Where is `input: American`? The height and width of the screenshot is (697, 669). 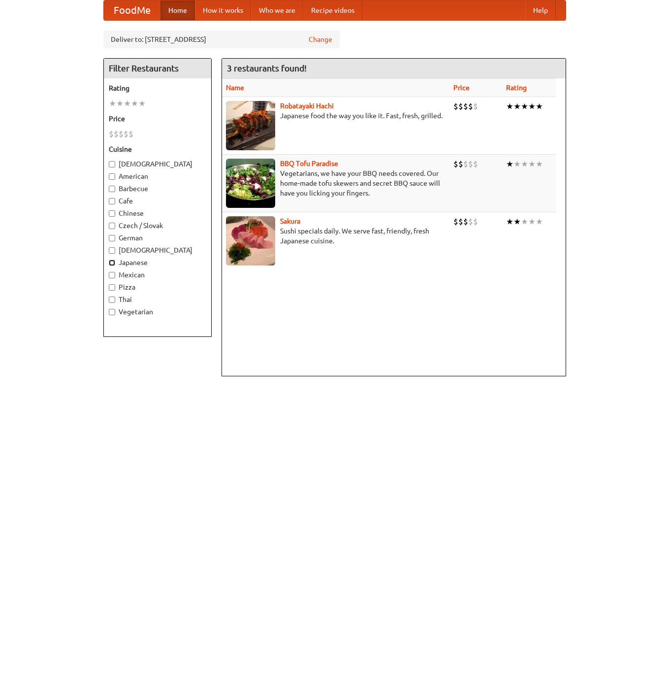
input: American is located at coordinates (112, 176).